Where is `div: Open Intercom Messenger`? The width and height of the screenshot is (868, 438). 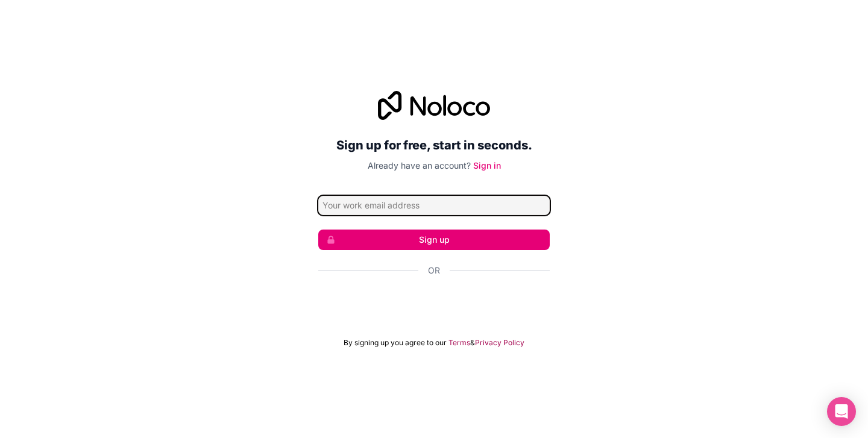 div: Open Intercom Messenger is located at coordinates (841, 411).